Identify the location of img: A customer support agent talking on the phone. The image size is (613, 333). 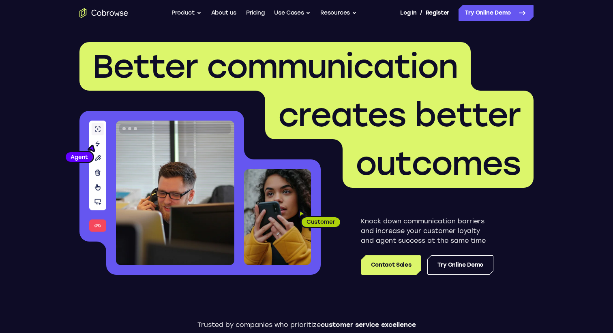
(175, 193).